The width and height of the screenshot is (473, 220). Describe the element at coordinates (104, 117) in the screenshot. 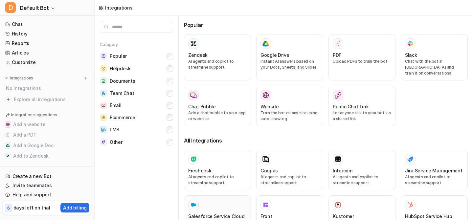

I see `img: Ecommerce` at that location.